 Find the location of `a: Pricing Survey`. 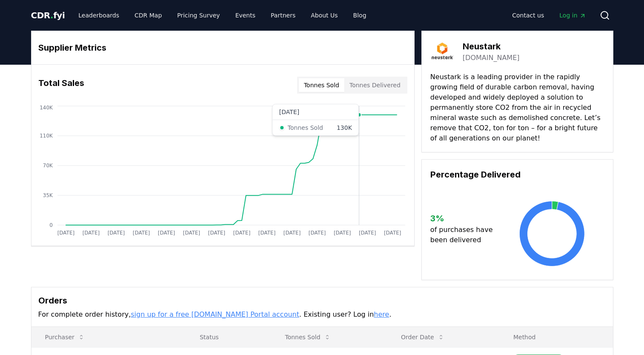

a: Pricing Survey is located at coordinates (199, 15).